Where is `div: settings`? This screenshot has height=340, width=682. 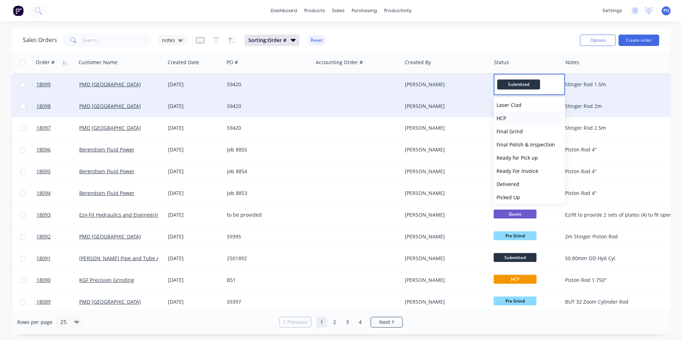
div: settings is located at coordinates (612, 11).